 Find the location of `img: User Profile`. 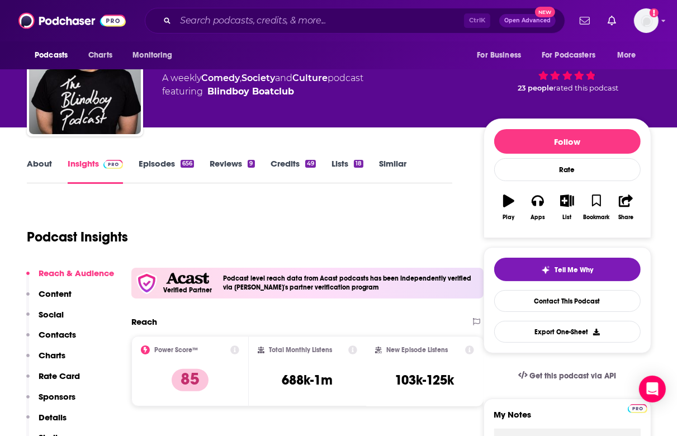

img: User Profile is located at coordinates (646, 21).